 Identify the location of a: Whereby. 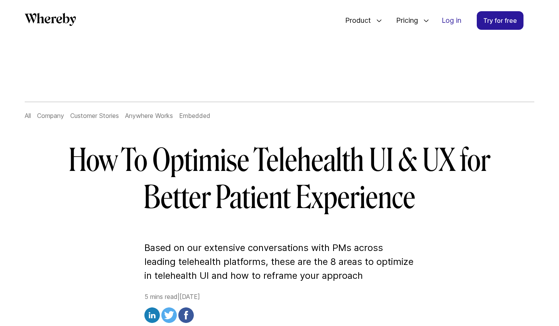
(50, 20).